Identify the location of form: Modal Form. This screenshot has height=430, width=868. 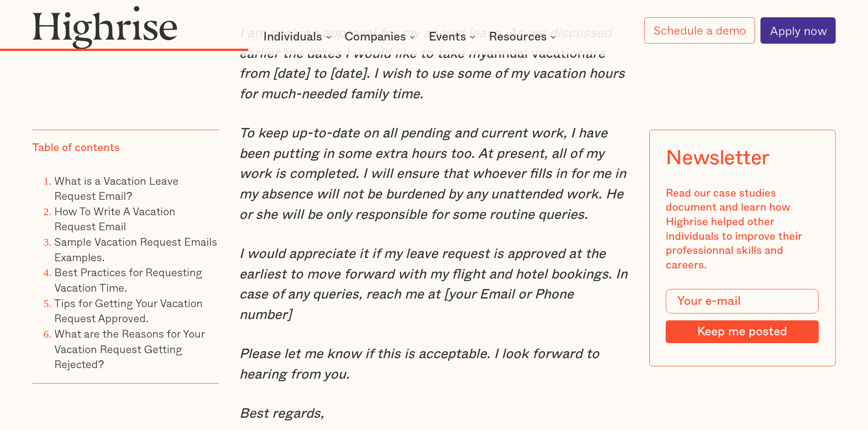
(742, 316).